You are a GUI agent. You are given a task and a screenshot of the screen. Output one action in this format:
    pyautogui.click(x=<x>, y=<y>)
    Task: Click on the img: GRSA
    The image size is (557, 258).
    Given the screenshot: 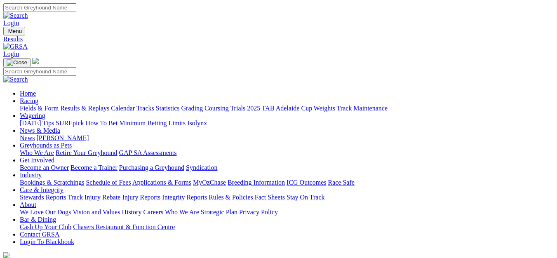 What is the action you would take?
    pyautogui.click(x=15, y=47)
    